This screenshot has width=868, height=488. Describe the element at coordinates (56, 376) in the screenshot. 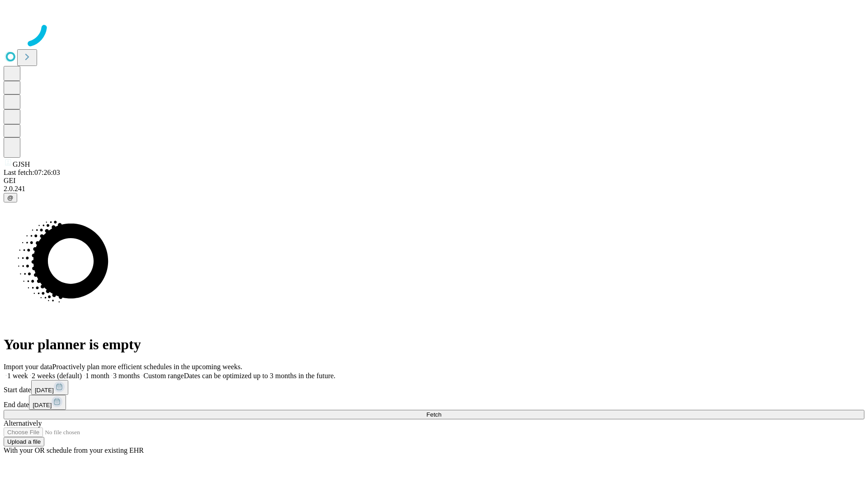

I see `span: 2 weeks (default)` at that location.